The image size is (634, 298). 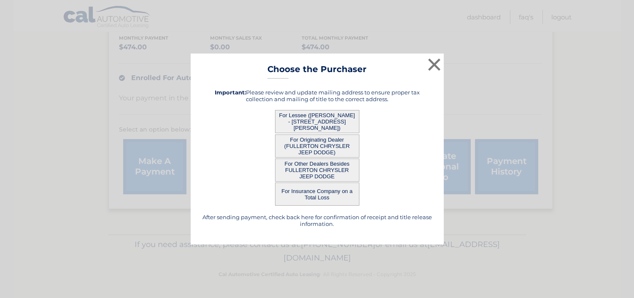 I want to click on h5: After sending payment, check back here for confirmation of receipt and title release information., so click(x=317, y=220).